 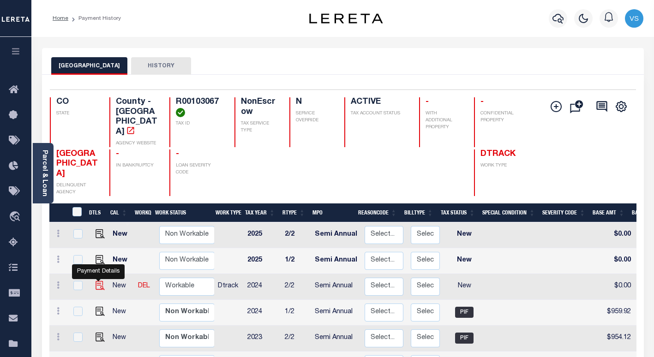 What do you see at coordinates (262, 339) in the screenshot?
I see `td: 2023` at bounding box center [262, 339].